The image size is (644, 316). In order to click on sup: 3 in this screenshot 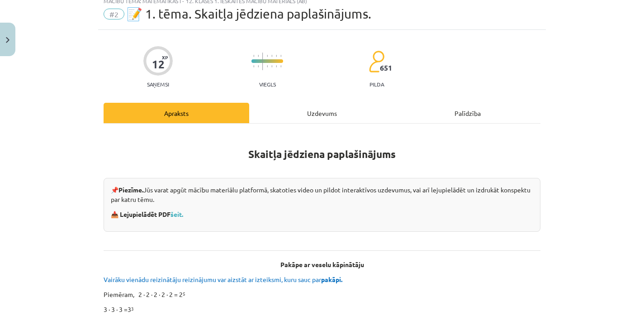, I will do `click(132, 308)`.